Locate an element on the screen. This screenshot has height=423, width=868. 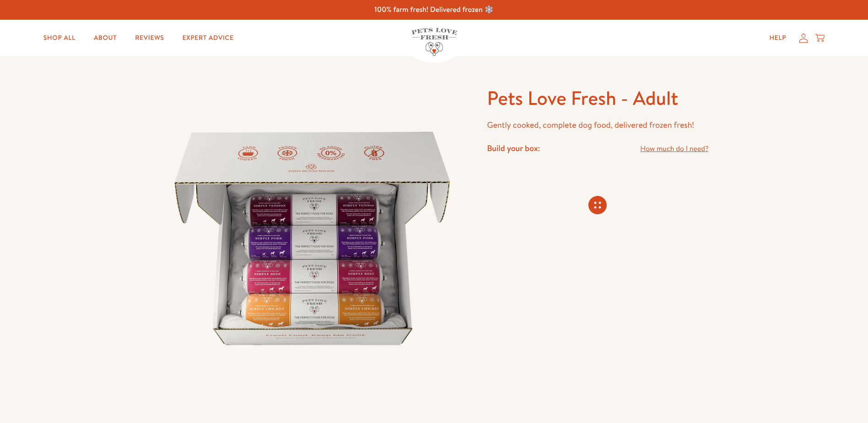
img: Pets Love Fresh - Adult is located at coordinates (312, 238).